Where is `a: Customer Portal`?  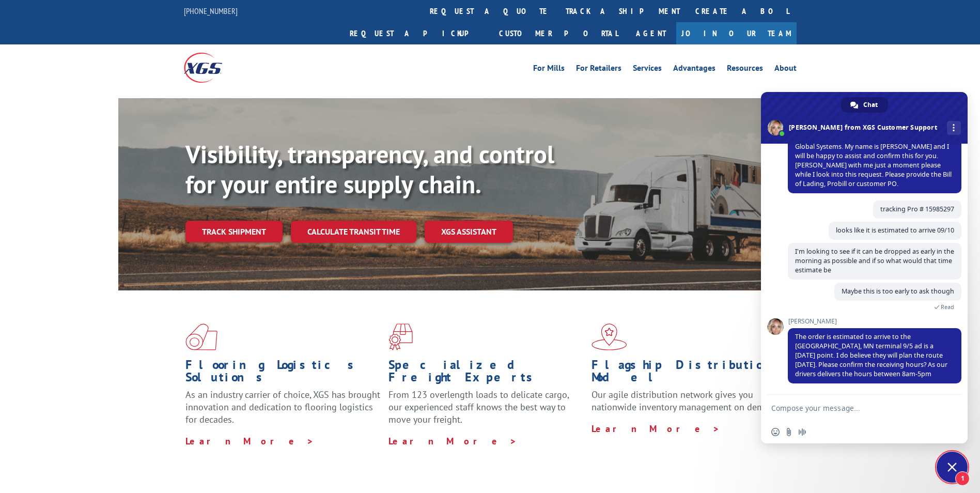
a: Customer Portal is located at coordinates (558, 33).